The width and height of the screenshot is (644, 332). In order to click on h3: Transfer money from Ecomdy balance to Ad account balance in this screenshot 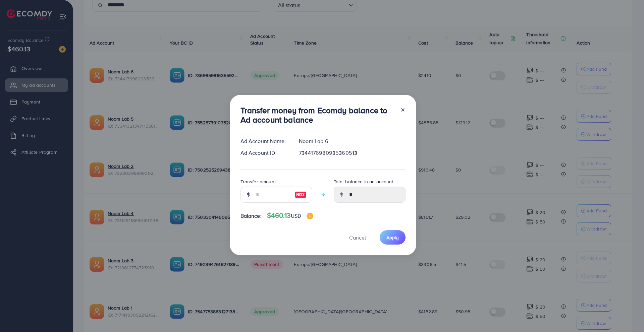, I will do `click(318, 116)`.